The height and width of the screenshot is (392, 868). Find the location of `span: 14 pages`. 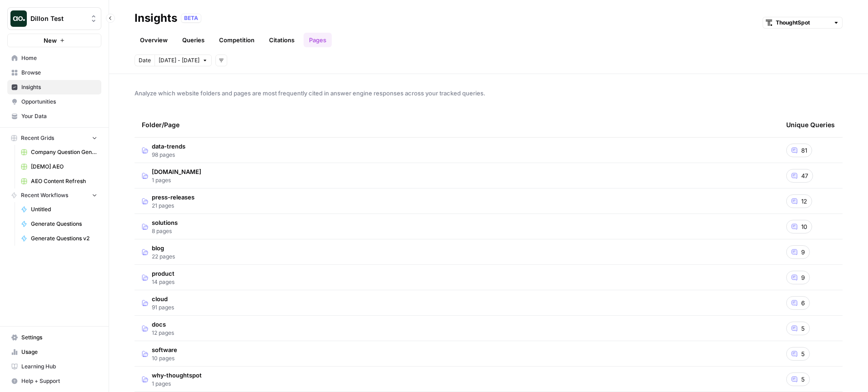

span: 14 pages is located at coordinates (163, 282).